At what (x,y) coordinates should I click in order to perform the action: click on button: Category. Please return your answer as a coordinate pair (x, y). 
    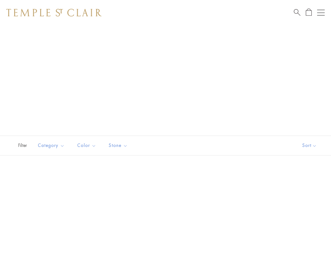
    Looking at the image, I should click on (51, 145).